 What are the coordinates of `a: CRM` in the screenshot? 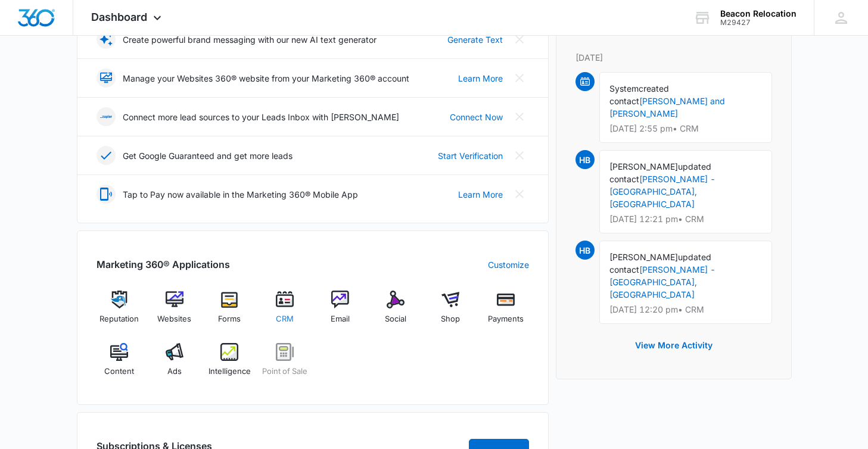 It's located at (285, 312).